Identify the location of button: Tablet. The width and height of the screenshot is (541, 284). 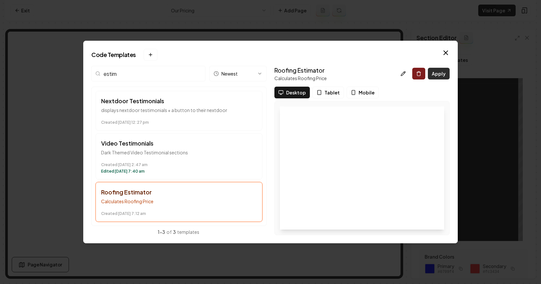
(328, 92).